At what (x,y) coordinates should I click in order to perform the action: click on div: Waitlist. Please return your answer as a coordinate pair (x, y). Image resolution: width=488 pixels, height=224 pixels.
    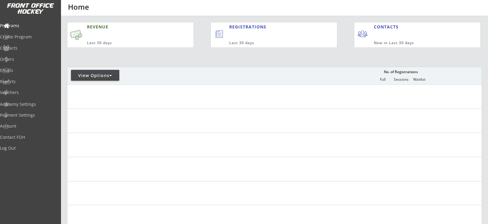
    Looking at the image, I should click on (419, 79).